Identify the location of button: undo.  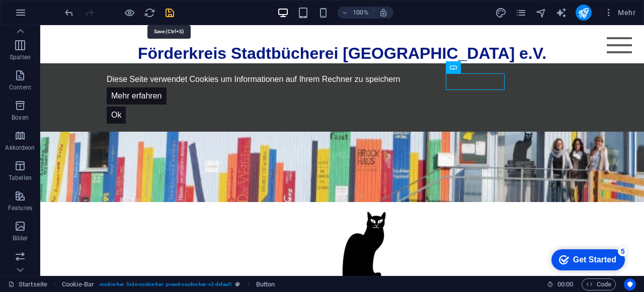
(69, 13).